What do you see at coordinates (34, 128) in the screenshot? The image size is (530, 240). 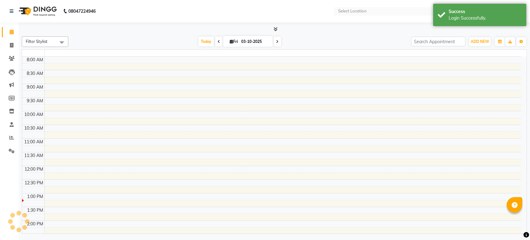 I see `div: 10:30 AM` at bounding box center [34, 128].